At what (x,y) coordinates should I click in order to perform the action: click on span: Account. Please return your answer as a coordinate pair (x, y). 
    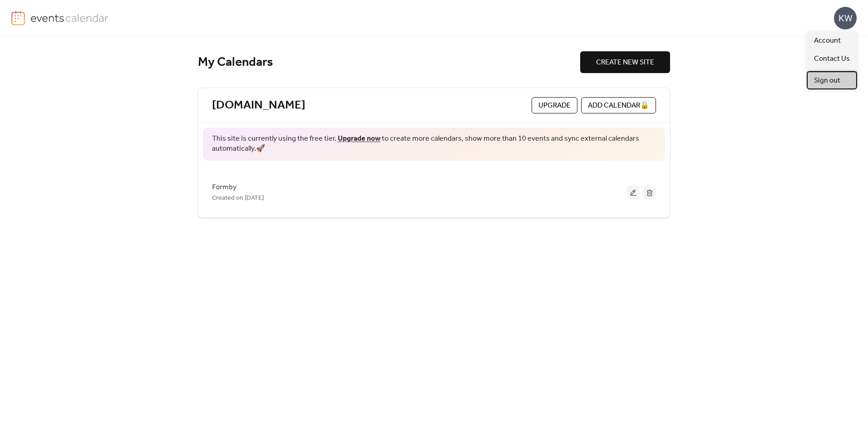
    Looking at the image, I should click on (827, 41).